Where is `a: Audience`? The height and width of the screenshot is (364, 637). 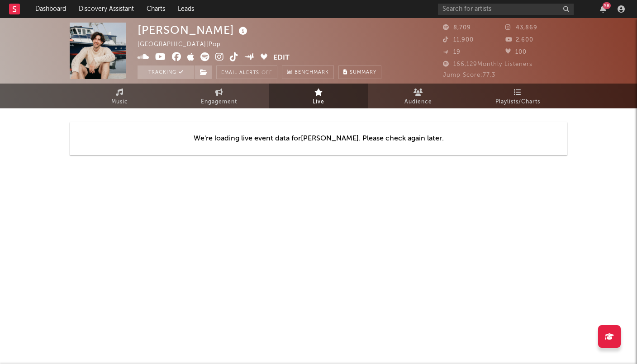 a: Audience is located at coordinates (418, 96).